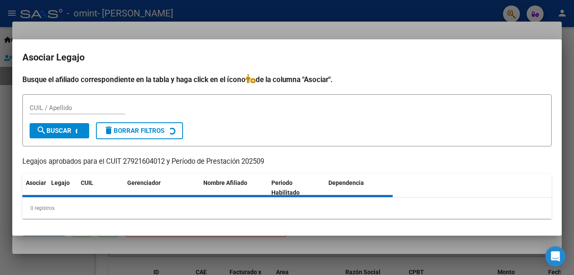 Image resolution: width=574 pixels, height=275 pixels. Describe the element at coordinates (234, 188) in the screenshot. I see `datatable-header-cell: Nombre Afiliado` at that location.